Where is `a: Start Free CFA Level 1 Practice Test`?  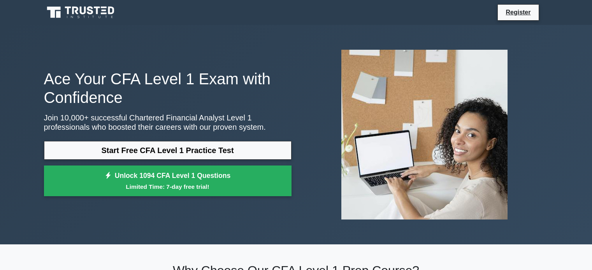
a: Start Free CFA Level 1 Practice Test is located at coordinates (168, 151).